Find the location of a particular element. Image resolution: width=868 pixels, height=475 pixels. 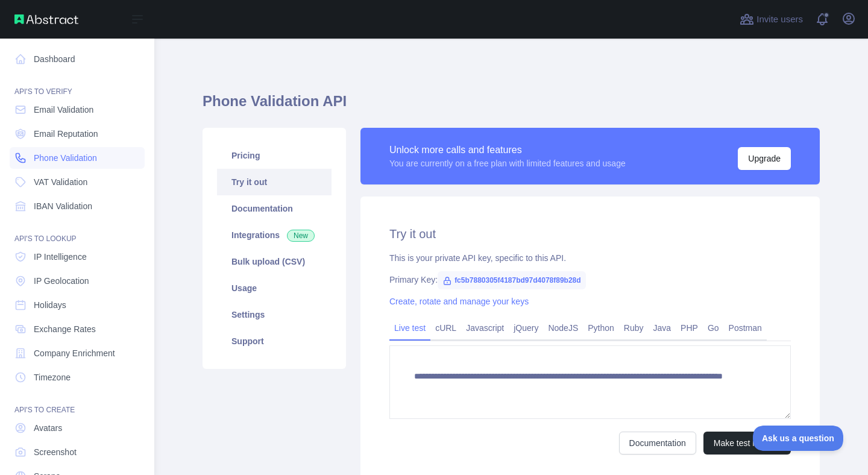

span: Phone Validation is located at coordinates (65, 158).